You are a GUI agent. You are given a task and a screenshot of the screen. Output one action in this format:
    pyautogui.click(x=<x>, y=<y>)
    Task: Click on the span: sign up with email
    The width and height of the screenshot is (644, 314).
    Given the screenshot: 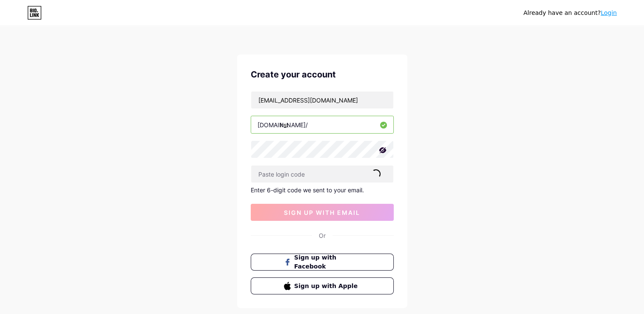 What is the action you would take?
    pyautogui.click(x=321, y=212)
    